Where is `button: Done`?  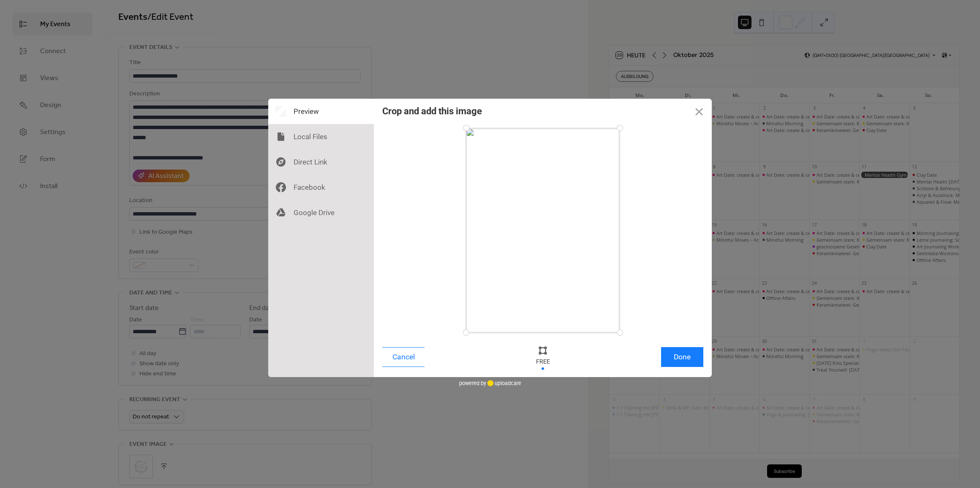
button: Done is located at coordinates (682, 357).